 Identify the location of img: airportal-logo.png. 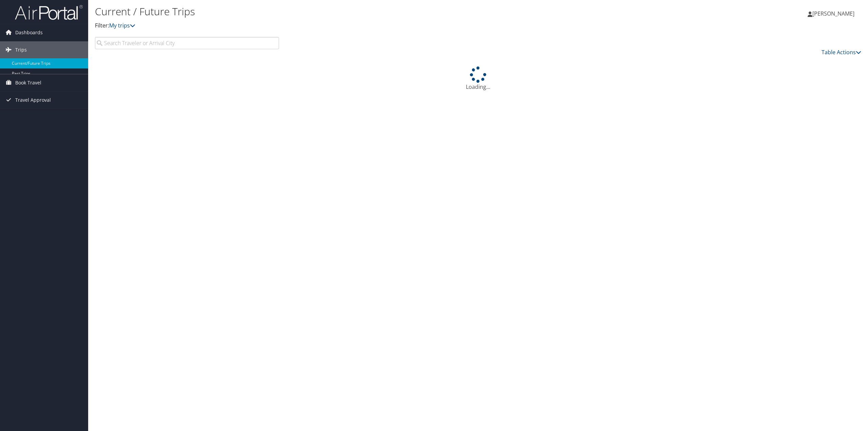
(49, 12).